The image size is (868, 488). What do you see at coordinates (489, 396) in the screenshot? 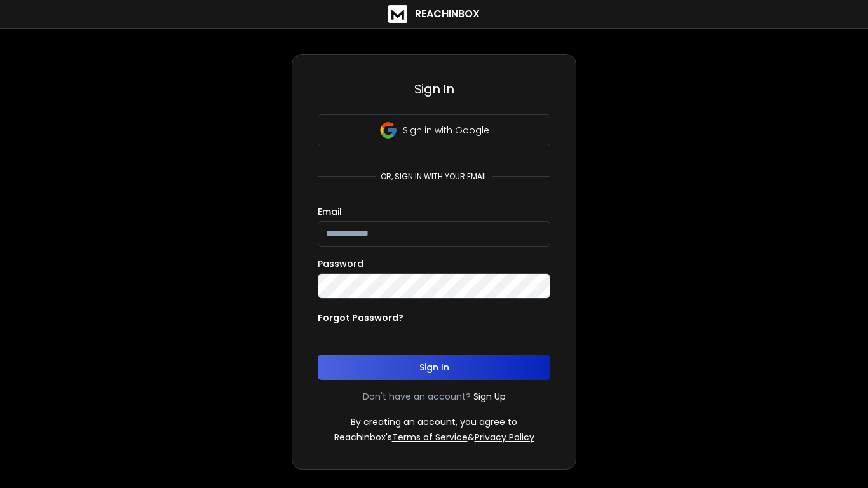
I see `a: Sign Up` at bounding box center [489, 396].